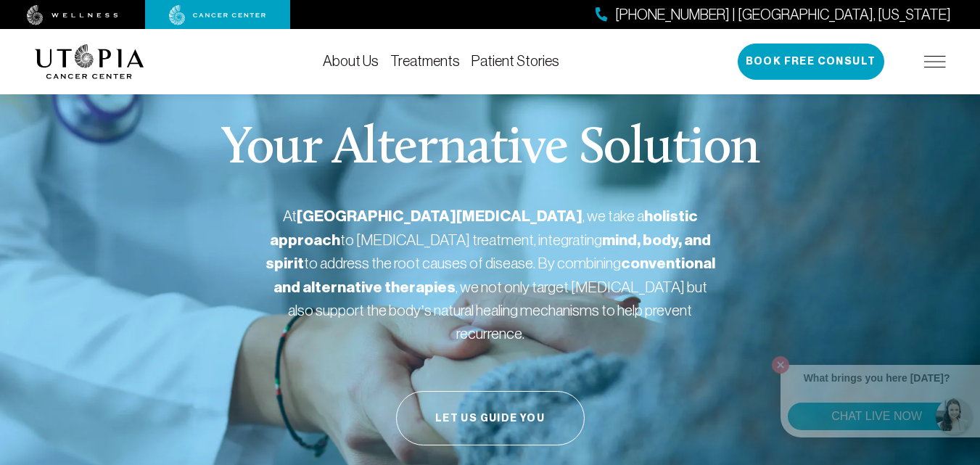  Describe the element at coordinates (935, 61) in the screenshot. I see `img: icon-hamburger` at that location.